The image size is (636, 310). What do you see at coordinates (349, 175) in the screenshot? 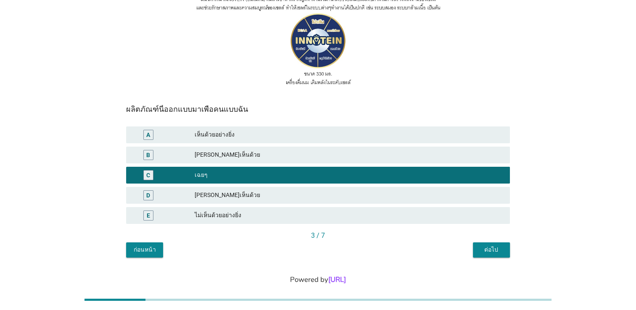
I see `div: เฉยๆ` at bounding box center [349, 175].